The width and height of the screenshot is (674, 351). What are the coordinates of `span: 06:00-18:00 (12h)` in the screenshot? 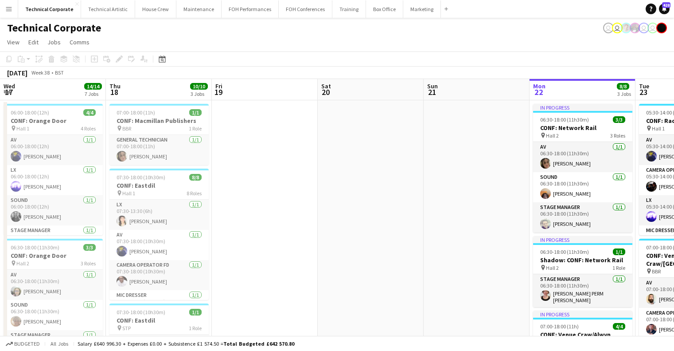 It's located at (30, 112).